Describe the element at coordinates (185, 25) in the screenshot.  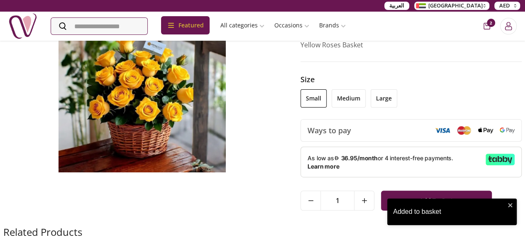
I see `div: Featured` at that location.